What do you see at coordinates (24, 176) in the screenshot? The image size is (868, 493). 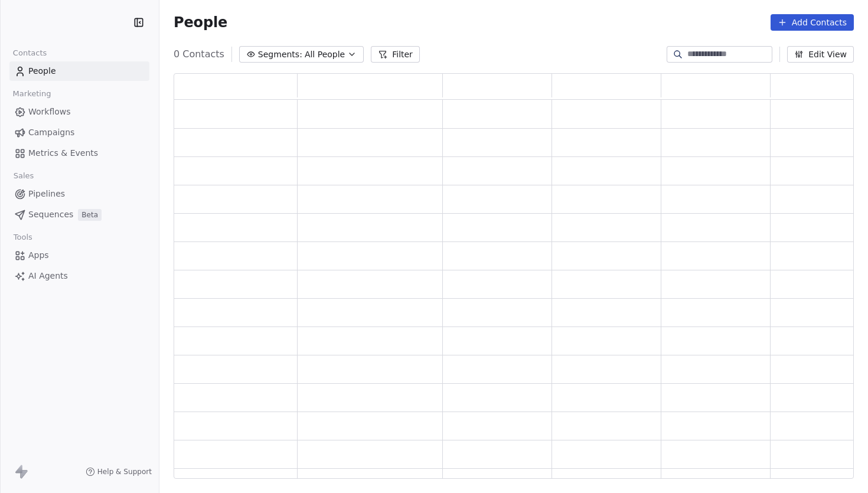 I see `span: Sales` at bounding box center [24, 176].